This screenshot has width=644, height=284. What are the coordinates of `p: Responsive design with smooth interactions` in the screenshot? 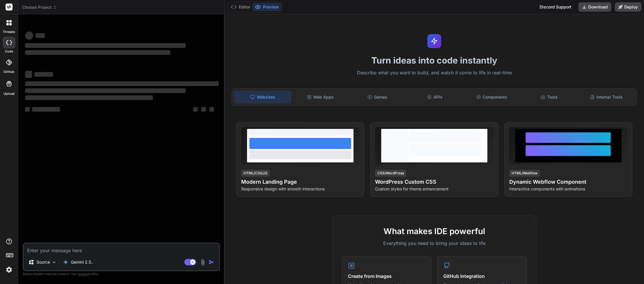 It's located at (300, 189).